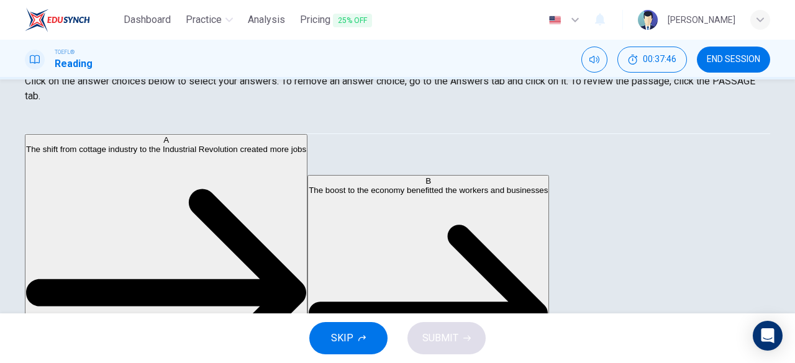  Describe the element at coordinates (166, 149) in the screenshot. I see `span: The shift from cottage industry to the Industrial Revolution created more jobs` at that location.